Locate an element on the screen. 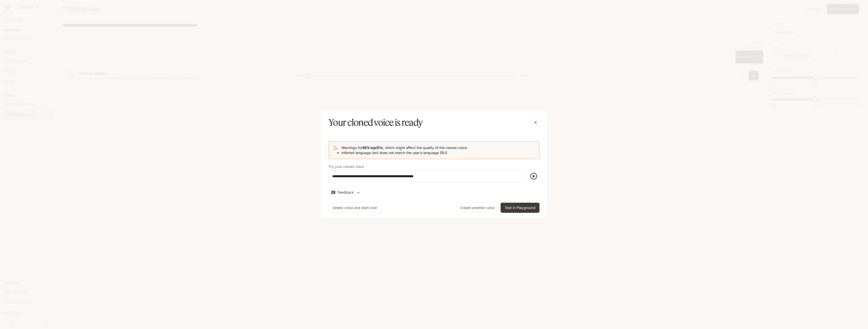 The image size is (868, 329). button: Feedback is located at coordinates (346, 192).